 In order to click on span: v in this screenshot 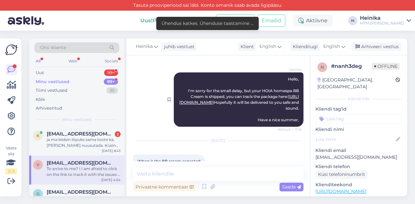, I will do `click(38, 165)`.